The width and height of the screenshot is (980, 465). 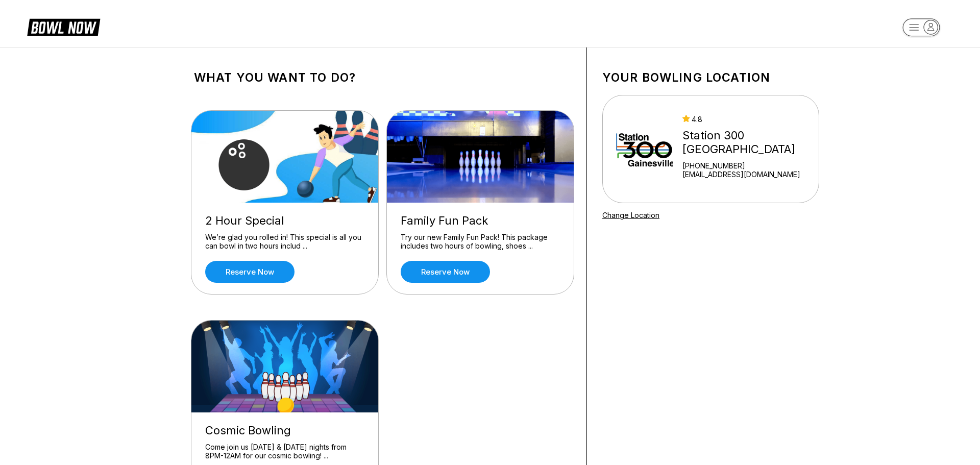 What do you see at coordinates (285, 242) in the screenshot?
I see `div: We’re glad you rolled in! This special is all you can bowl in two hours includ ...` at bounding box center [285, 242].